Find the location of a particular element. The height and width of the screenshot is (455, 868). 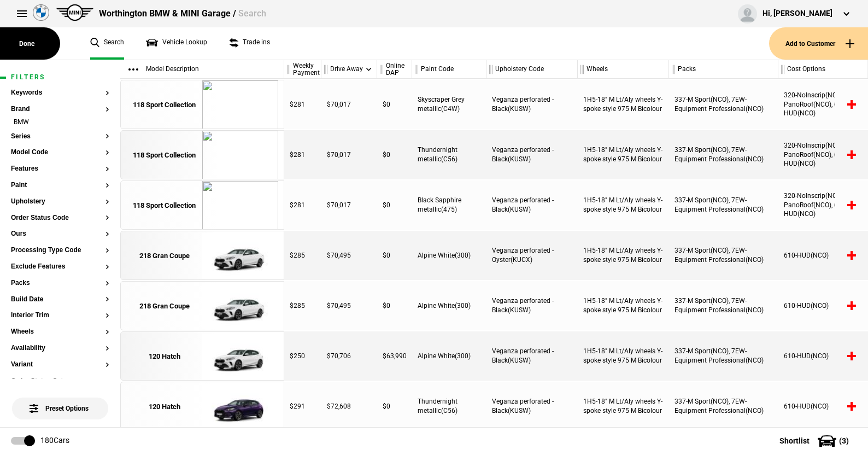

button: Wheels is located at coordinates (60, 332).